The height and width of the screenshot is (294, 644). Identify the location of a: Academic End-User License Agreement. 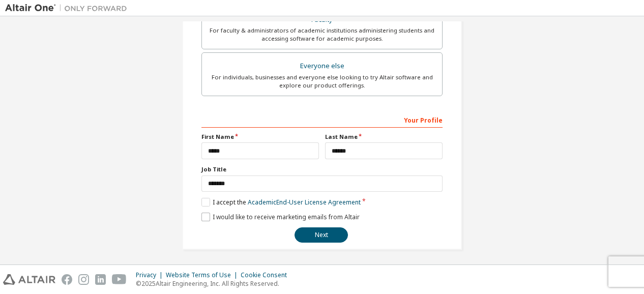
(304, 202).